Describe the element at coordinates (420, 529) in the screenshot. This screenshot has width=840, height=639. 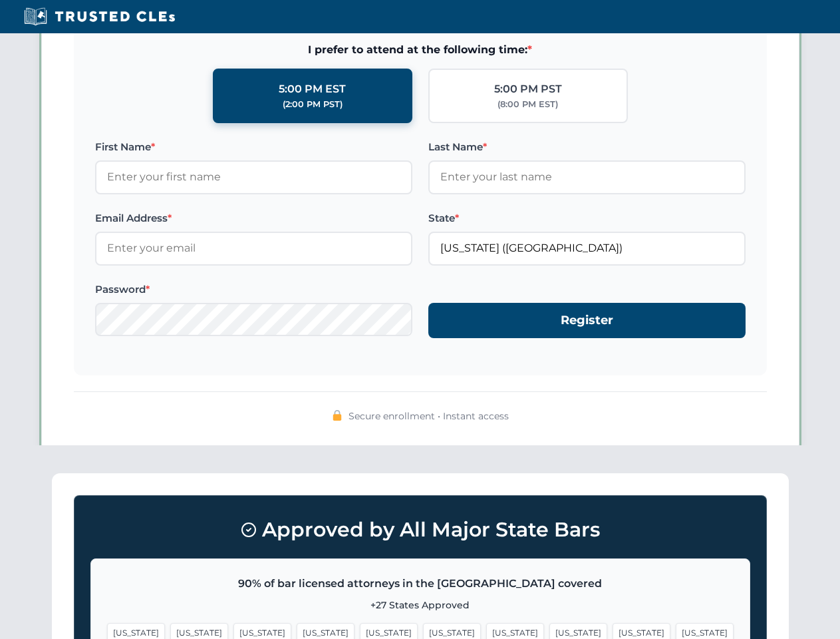
I see `h3: Approved by All Major State Bars` at that location.